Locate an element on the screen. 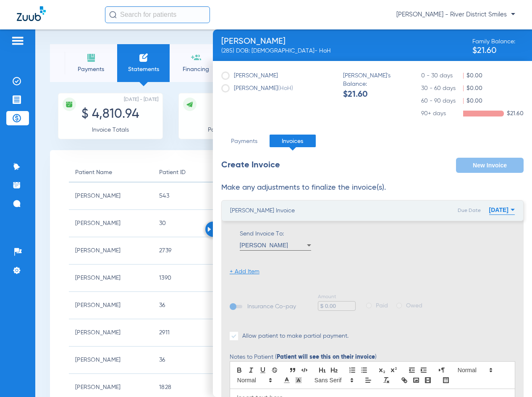  span: Paid is located at coordinates (382, 306).